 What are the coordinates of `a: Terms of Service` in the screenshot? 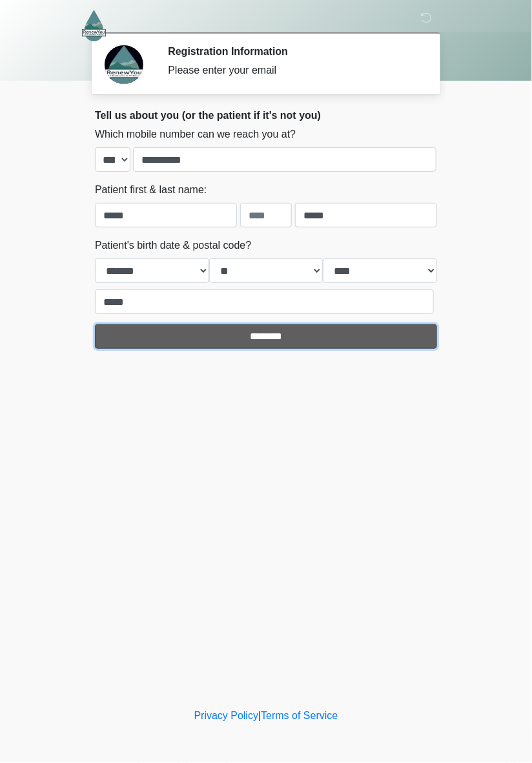 It's located at (299, 716).